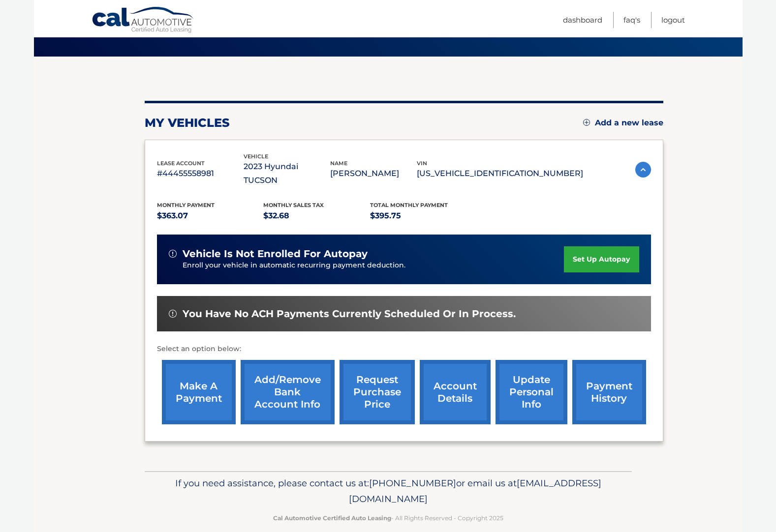 This screenshot has width=776, height=532. Describe the element at coordinates (339, 163) in the screenshot. I see `span: name` at that location.